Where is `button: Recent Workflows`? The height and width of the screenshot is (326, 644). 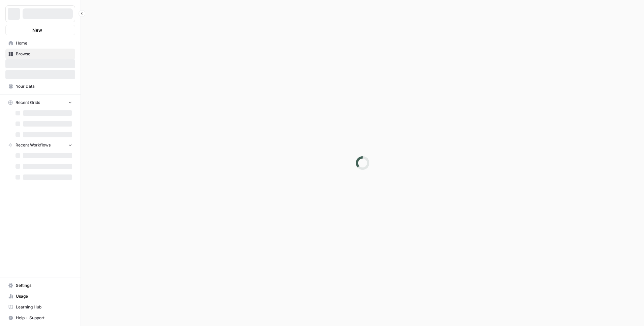
button: Recent Workflows is located at coordinates (40, 145).